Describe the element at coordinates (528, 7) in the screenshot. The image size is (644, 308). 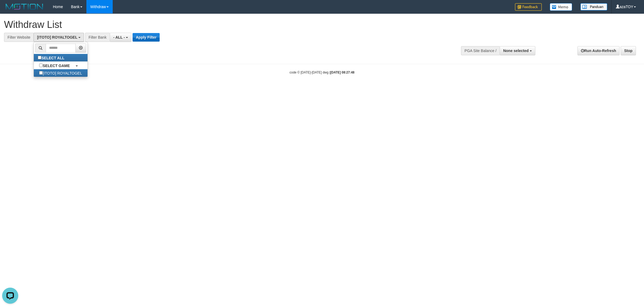
I see `img: Feedback.jpg` at that location.